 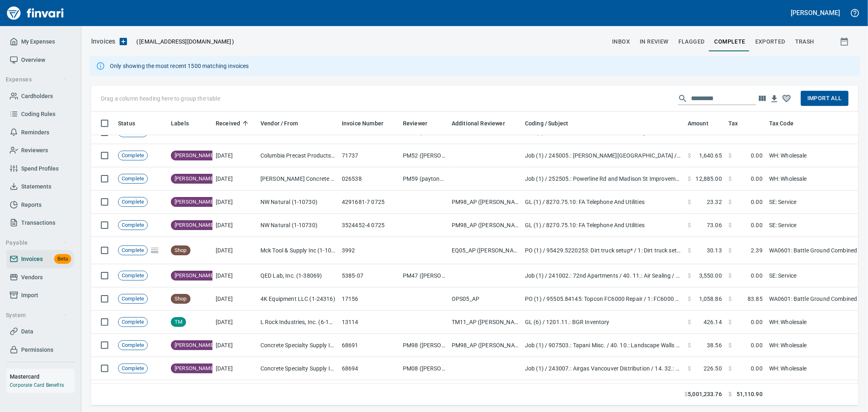 I want to click on span: 1,058.86, so click(x=711, y=299).